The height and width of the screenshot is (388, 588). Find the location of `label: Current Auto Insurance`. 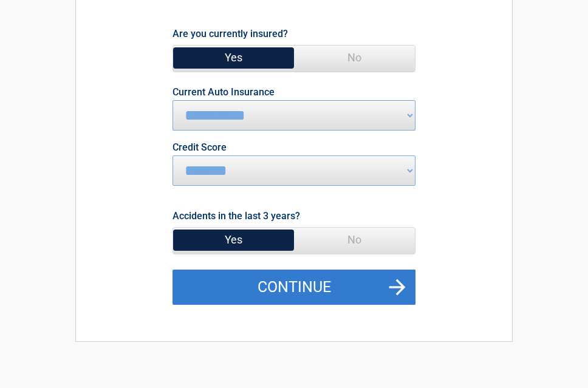

label: Current Auto Insurance is located at coordinates (224, 92).